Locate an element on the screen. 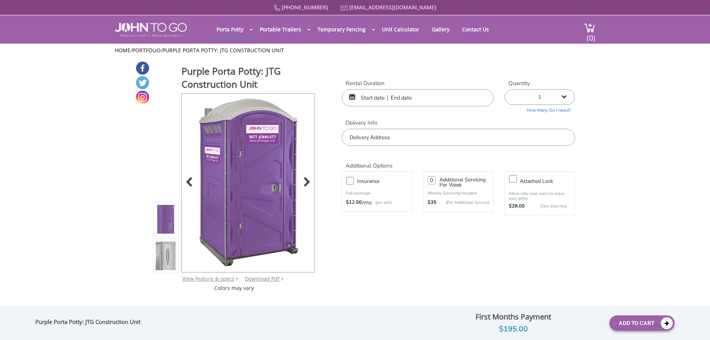  input: 0 is located at coordinates (432, 180).